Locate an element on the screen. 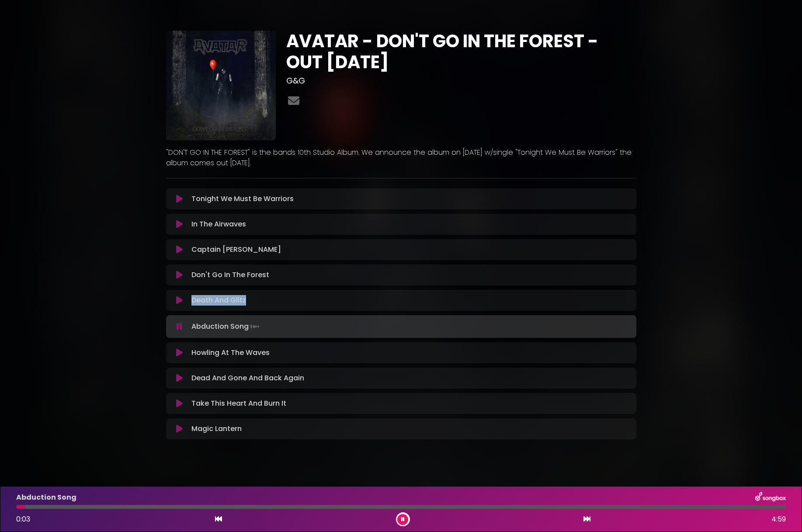 The height and width of the screenshot is (532, 802). p: Tonight We Must Be Warriors is located at coordinates (242, 198).